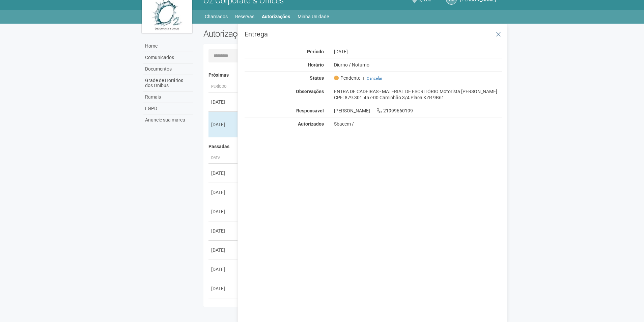  Describe the element at coordinates (418, 124) in the screenshot. I see `div: Sbacem /` at that location.